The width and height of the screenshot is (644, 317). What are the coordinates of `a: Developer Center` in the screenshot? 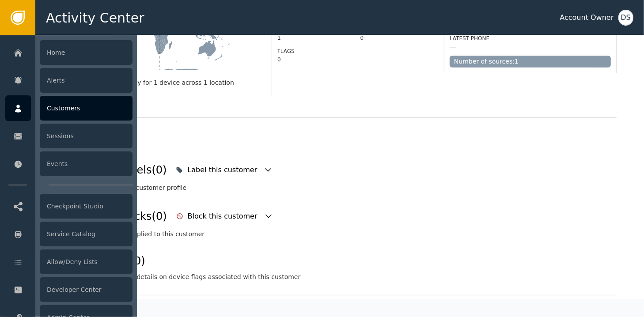 It's located at (69, 289).